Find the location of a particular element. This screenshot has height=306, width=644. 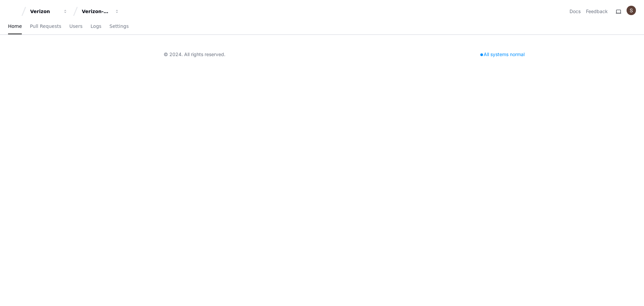

div: All systems normal is located at coordinates (502, 55).